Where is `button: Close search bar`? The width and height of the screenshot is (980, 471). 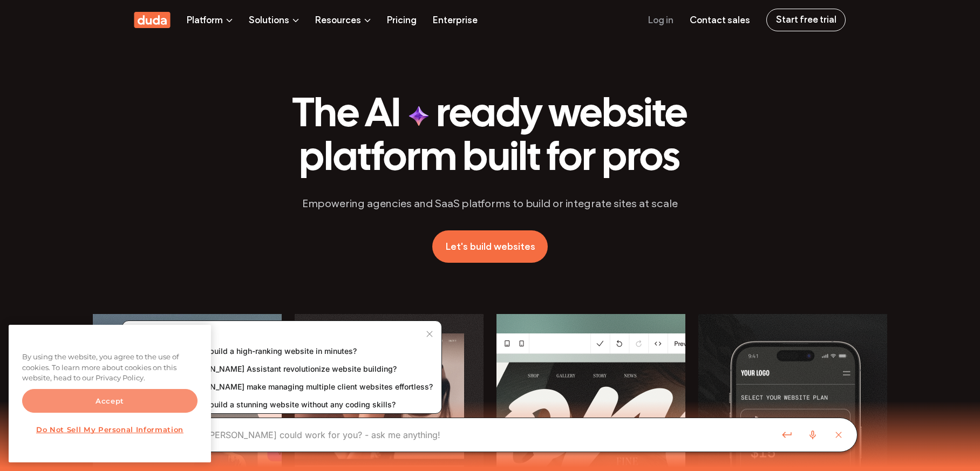
button: Close search bar is located at coordinates (839, 435).